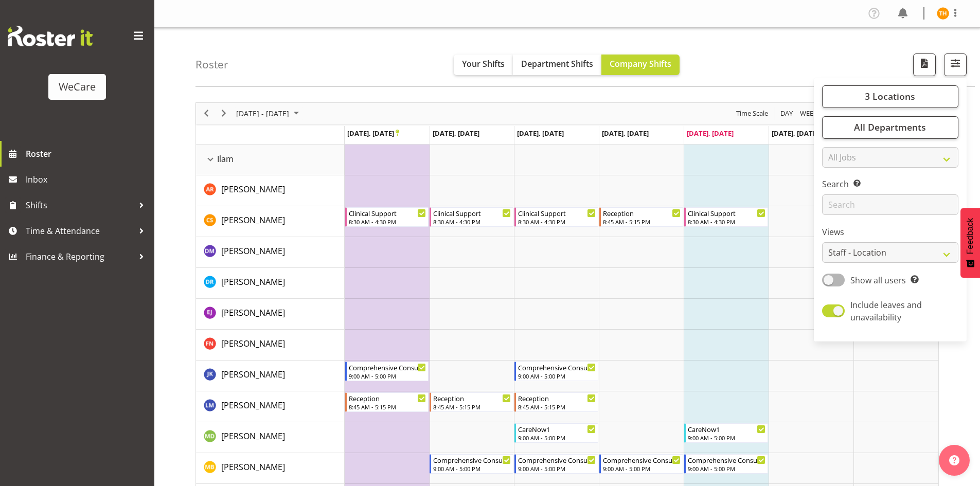 Image resolution: width=980 pixels, height=486 pixels. Describe the element at coordinates (224, 113) in the screenshot. I see `button: Next` at that location.